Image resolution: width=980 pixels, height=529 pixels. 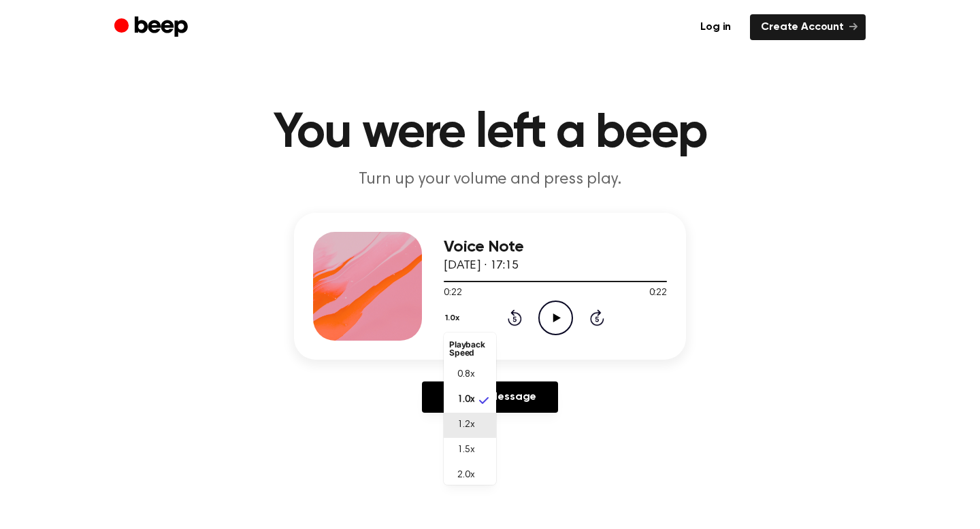 I want to click on h1: You were left a beep, so click(x=490, y=133).